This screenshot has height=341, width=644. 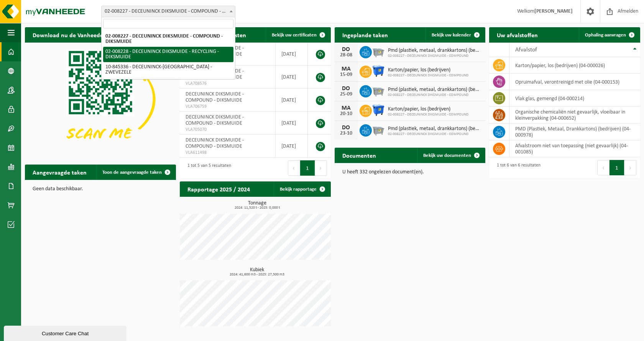 What do you see at coordinates (346, 55) in the screenshot?
I see `div: 28-08` at bounding box center [346, 55].